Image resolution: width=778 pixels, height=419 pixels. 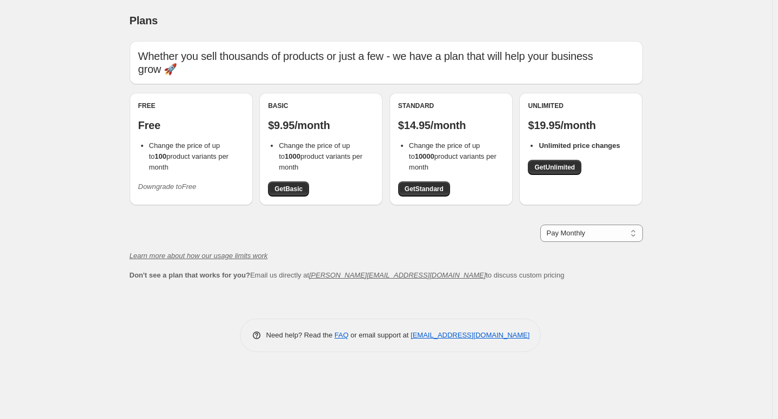 I want to click on span: or email support at, so click(x=379, y=335).